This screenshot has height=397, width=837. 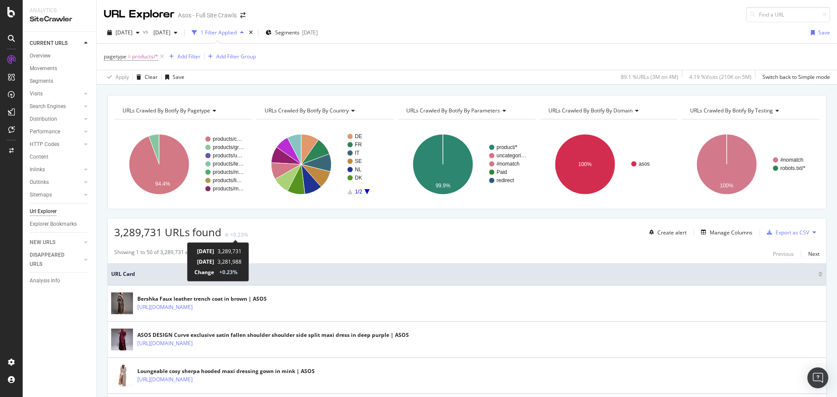 What do you see at coordinates (124, 32) in the screenshot?
I see `span: 2025 Oct. 1st` at bounding box center [124, 32].